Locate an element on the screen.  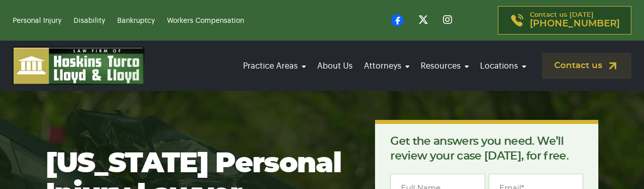
a: Personal Injury is located at coordinates (37, 21).